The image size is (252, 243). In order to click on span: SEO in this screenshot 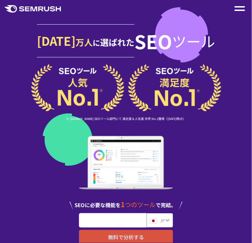, I will do `click(153, 41)`.